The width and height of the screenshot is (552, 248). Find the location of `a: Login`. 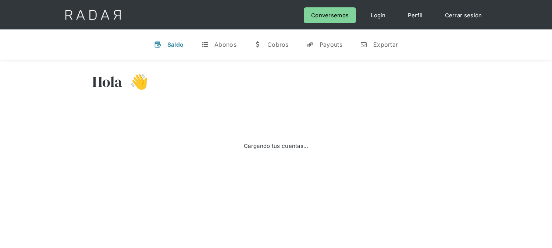

a: Login is located at coordinates (378, 15).